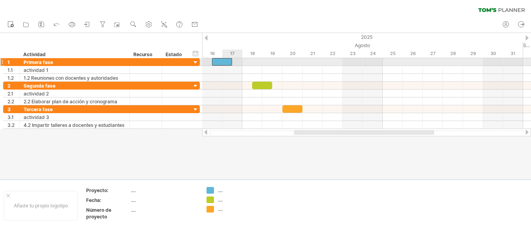 Image resolution: width=531 pixels, height=231 pixels. What do you see at coordinates (253, 53) in the screenshot?
I see `font: 18` at bounding box center [253, 53].